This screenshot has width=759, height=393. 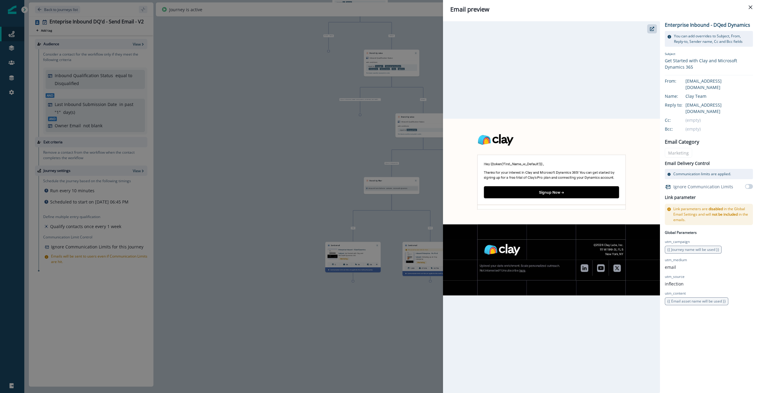 I want to click on span: {{ Journey name will be used }}, so click(x=693, y=249).